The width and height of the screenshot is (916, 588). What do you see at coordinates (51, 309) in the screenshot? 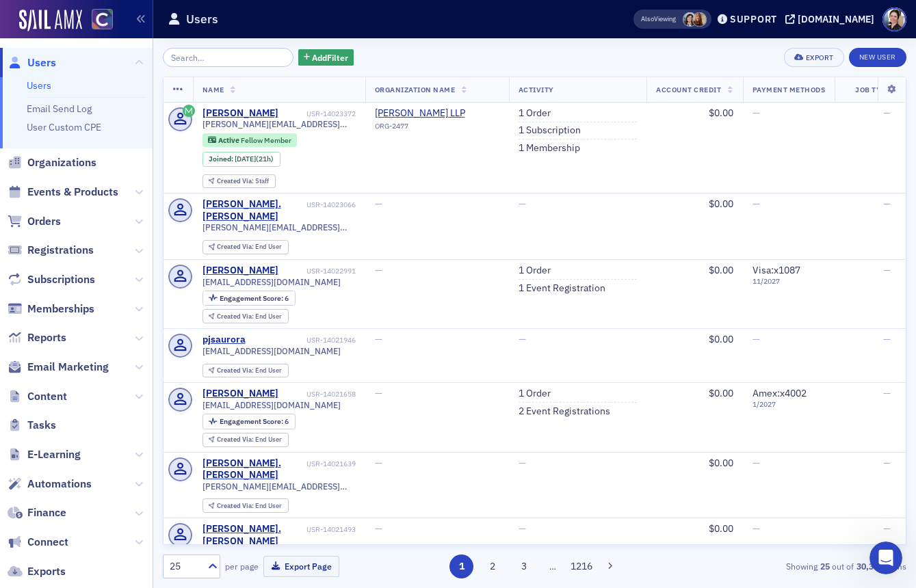
I see `a: Memberships` at bounding box center [51, 309].